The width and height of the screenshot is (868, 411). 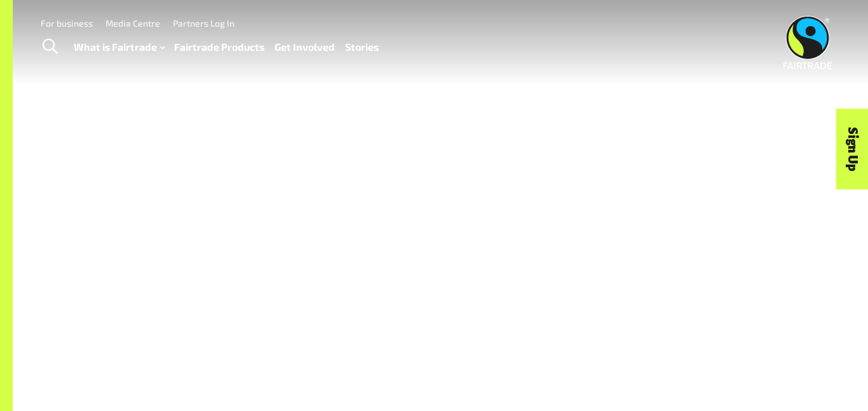 What do you see at coordinates (119, 47) in the screenshot?
I see `a: What is Fairtrade` at bounding box center [119, 47].